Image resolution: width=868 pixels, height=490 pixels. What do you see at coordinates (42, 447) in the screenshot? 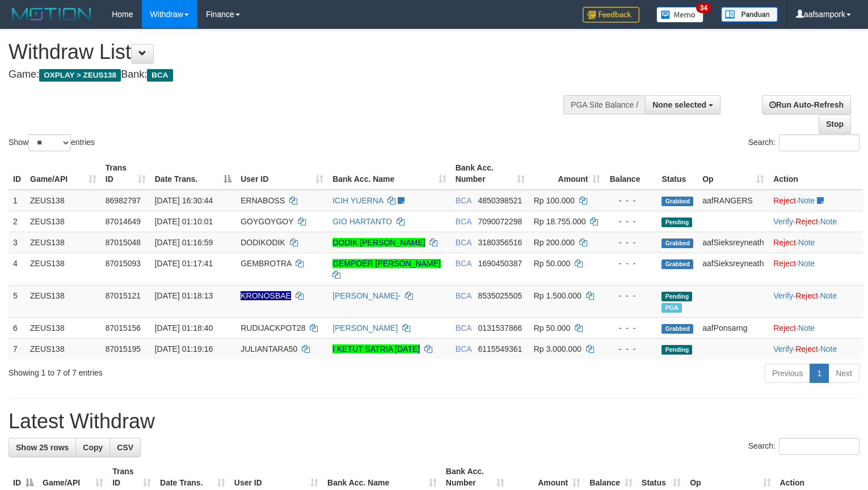
I see `span: Show 25 rows` at bounding box center [42, 447].